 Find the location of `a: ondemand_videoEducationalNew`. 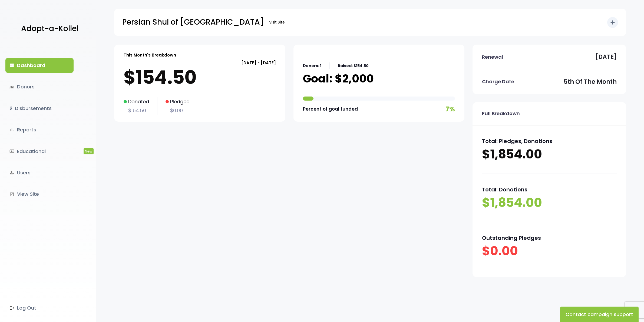

a: ondemand_videoEducationalNew is located at coordinates (40, 152).